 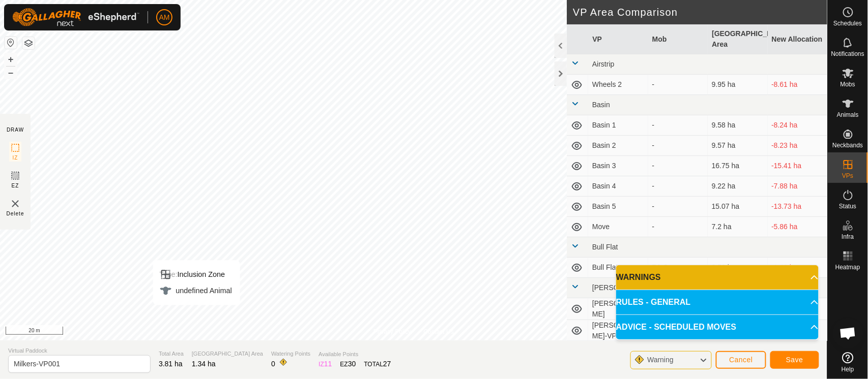 What do you see at coordinates (737, 126) in the screenshot?
I see `td: 9.58 ha` at bounding box center [737, 126].